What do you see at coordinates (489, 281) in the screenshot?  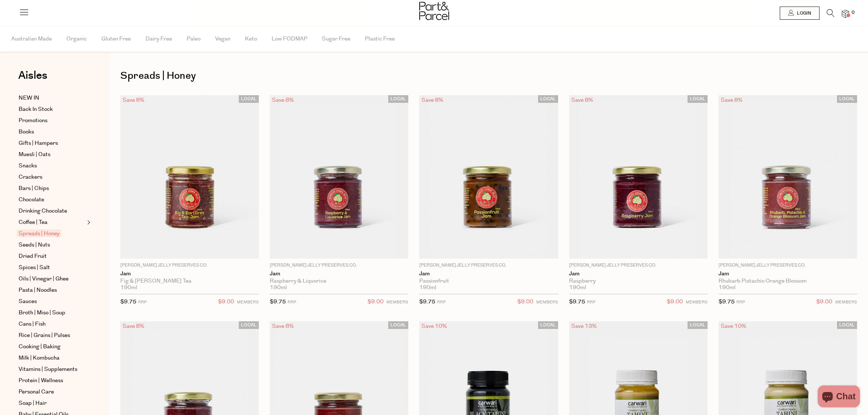 I see `div: Passionfruit` at bounding box center [489, 281].